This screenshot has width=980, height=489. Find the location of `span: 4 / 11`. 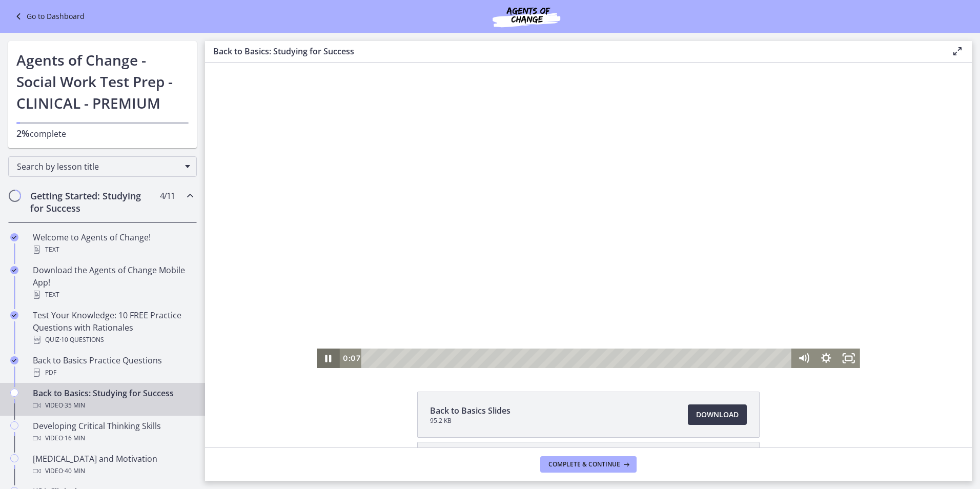

span: 4 / 11 is located at coordinates (167, 196).